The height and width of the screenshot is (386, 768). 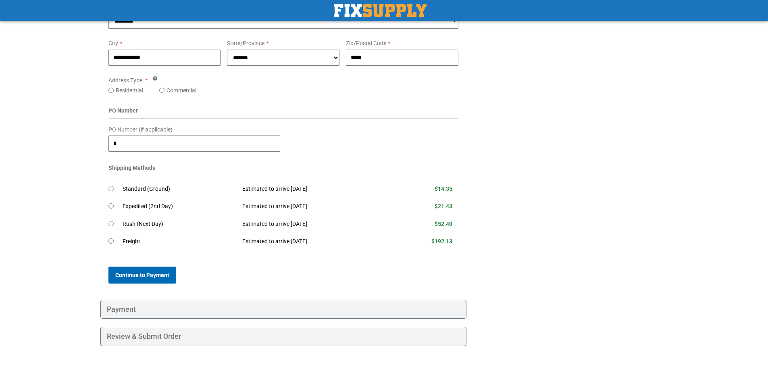 What do you see at coordinates (442, 241) in the screenshot?
I see `span: $192.13` at bounding box center [442, 241].